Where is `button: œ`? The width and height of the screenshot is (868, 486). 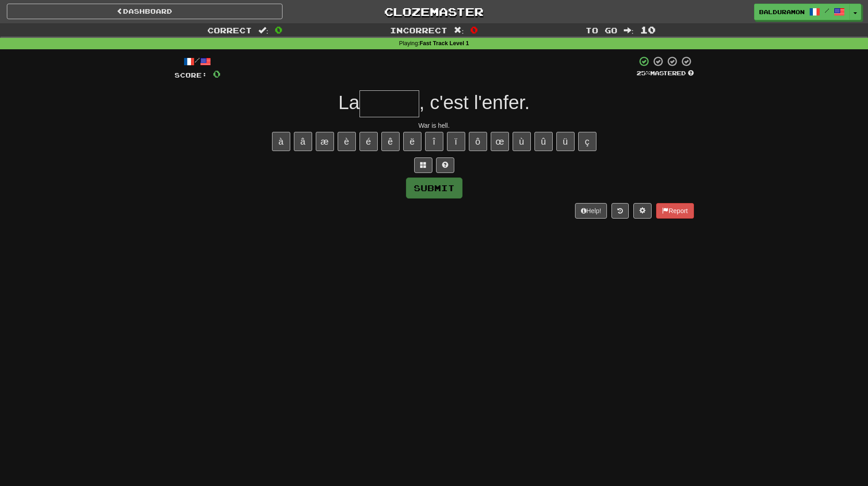
button: œ is located at coordinates (500, 142).